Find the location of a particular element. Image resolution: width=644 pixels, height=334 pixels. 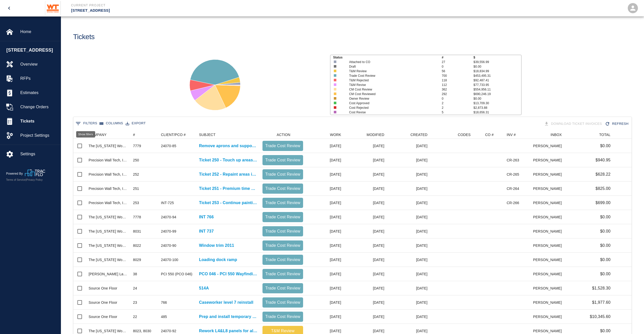

div: 24070-90 is located at coordinates (169, 245).